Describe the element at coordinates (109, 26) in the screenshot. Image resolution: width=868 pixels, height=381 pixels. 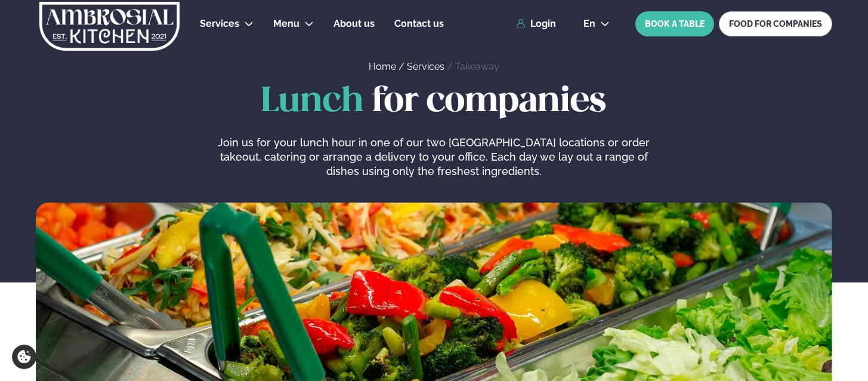
I see `img: logo` at that location.